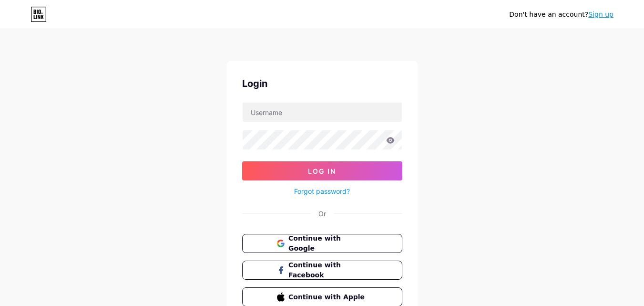  Describe the element at coordinates (322, 244) in the screenshot. I see `a: Continue with Google` at that location.